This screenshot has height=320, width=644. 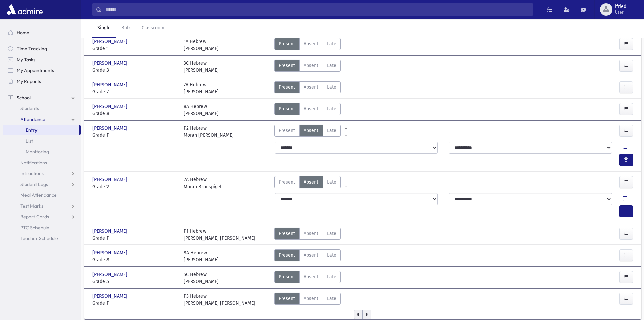 I want to click on span: Grade 3, so click(x=135, y=70).